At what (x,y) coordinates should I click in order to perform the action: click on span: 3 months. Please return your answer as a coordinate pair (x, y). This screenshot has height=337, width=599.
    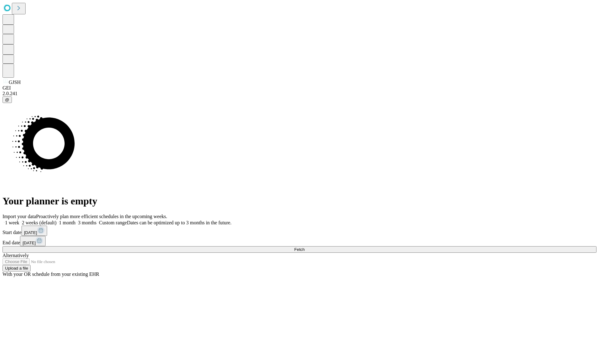
    Looking at the image, I should click on (87, 223).